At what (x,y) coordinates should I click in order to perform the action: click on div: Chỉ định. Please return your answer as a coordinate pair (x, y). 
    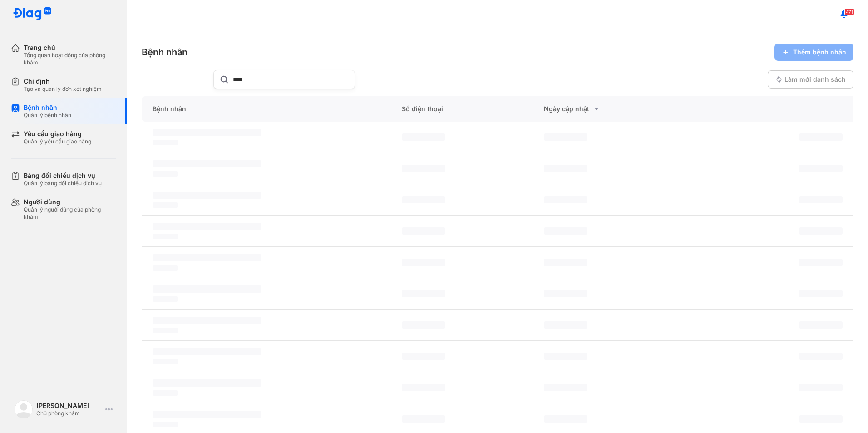
    Looking at the image, I should click on (62, 81).